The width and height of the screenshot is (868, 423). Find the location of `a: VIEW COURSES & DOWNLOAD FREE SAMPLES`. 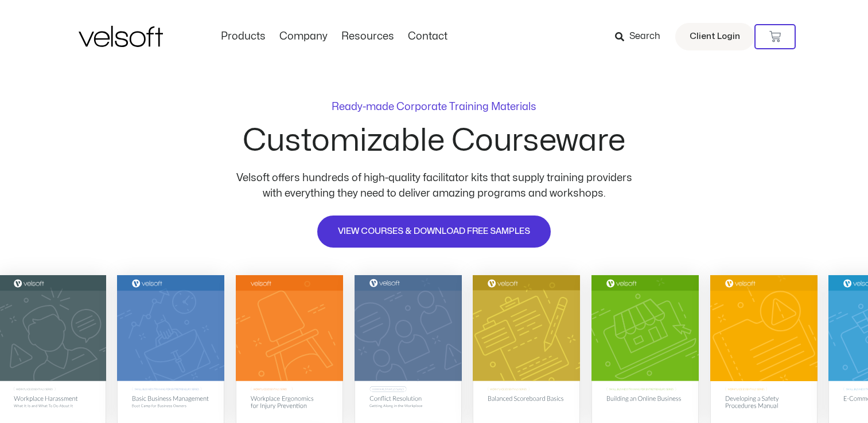

a: VIEW COURSES & DOWNLOAD FREE SAMPLES is located at coordinates (434, 231).